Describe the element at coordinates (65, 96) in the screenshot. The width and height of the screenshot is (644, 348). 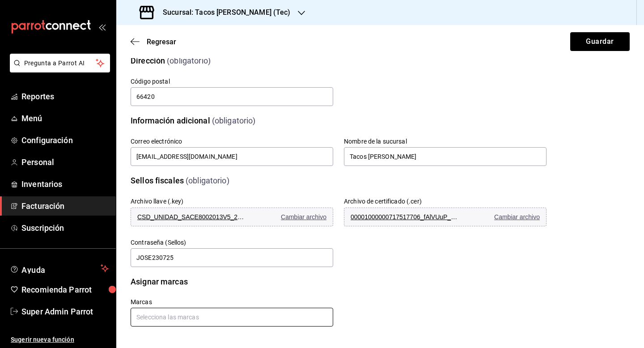
I see `span: Reportes` at that location.